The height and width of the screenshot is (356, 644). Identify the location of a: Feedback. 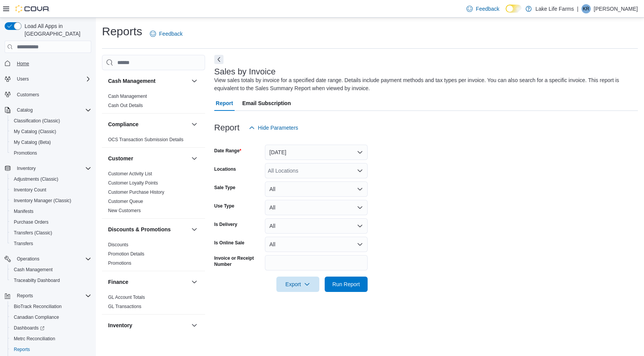
(483, 9).